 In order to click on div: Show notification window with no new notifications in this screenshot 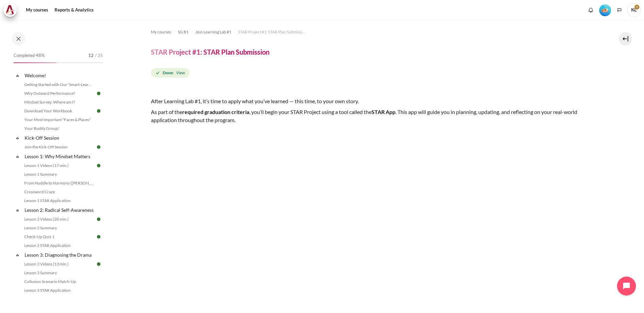, I will do `click(591, 10)`.